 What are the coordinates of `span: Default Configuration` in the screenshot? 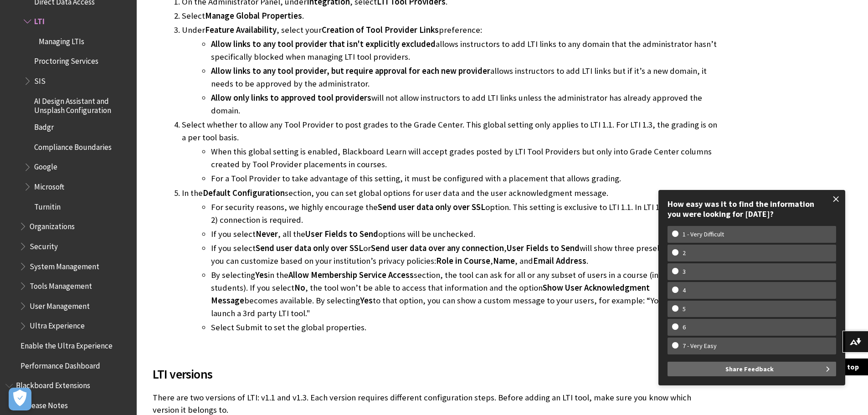 It's located at (244, 192).